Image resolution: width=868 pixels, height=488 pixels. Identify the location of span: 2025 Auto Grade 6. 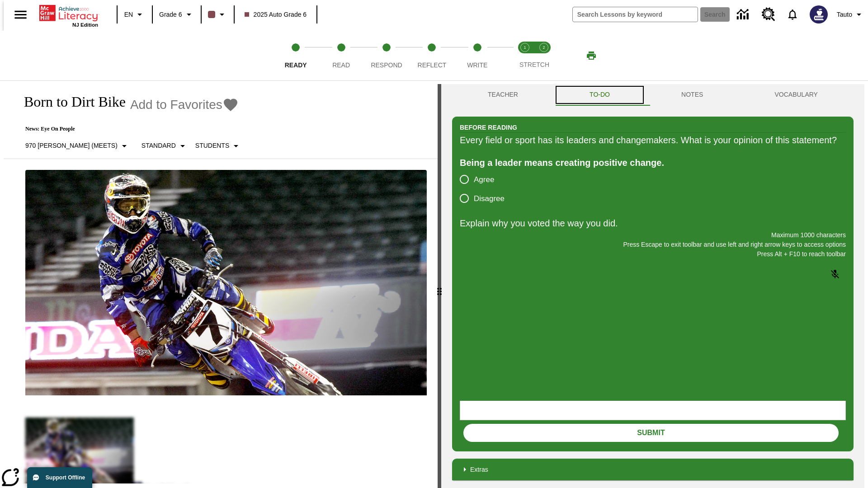
(276, 15).